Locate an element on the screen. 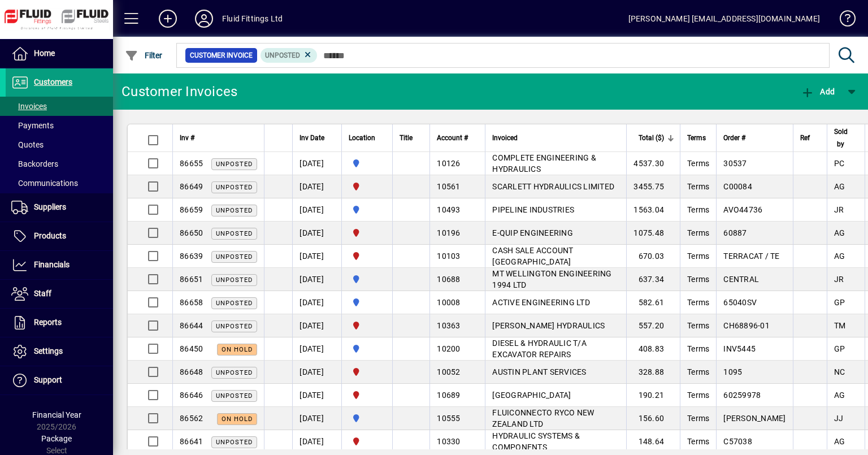 The width and height of the screenshot is (868, 455). td: 1563.04 is located at coordinates (653, 210).